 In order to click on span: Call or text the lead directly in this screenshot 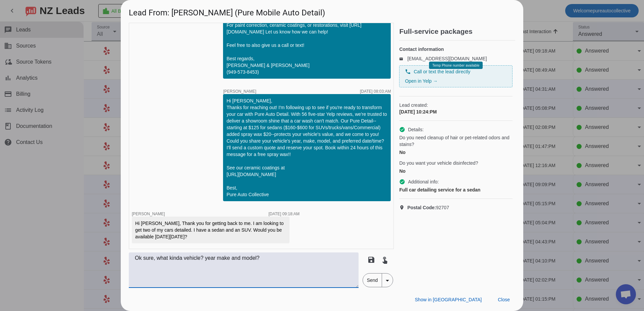, I will do `click(442, 72)`.